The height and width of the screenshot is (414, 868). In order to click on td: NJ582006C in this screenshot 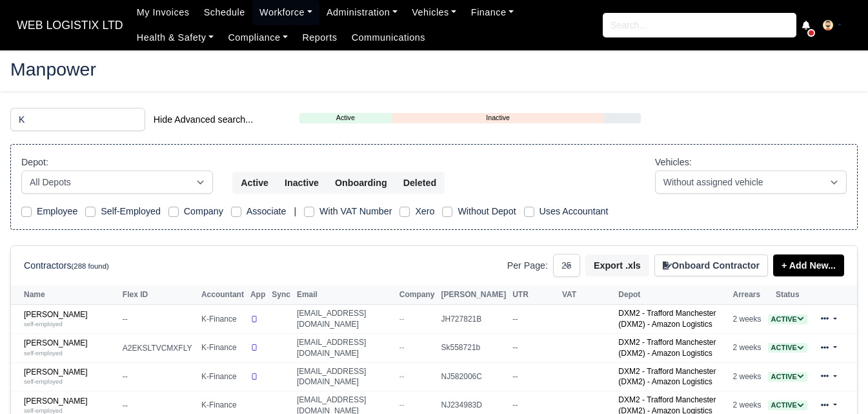, I will do `click(474, 376)`.